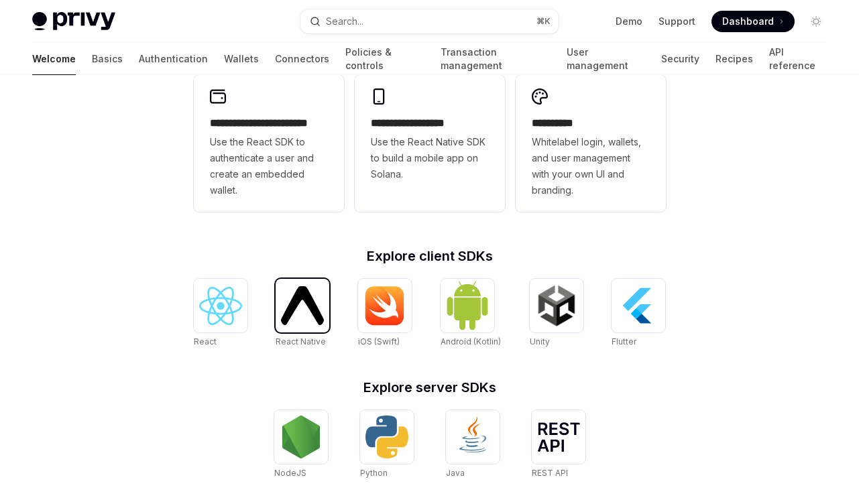  I want to click on h2: Explore client SDKs, so click(430, 256).